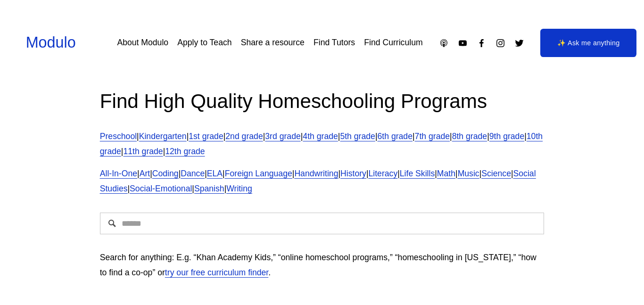 The height and width of the screenshot is (305, 644). I want to click on span: Math, so click(446, 174).